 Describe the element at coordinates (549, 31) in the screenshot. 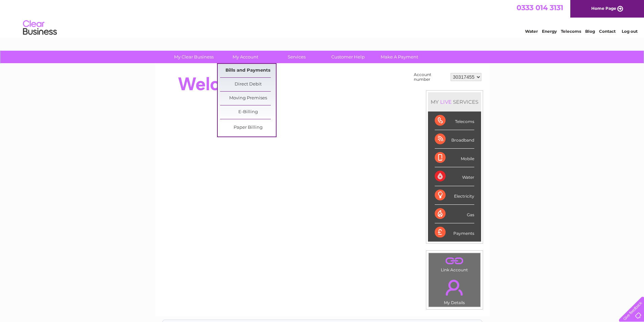

I see `a: Energy` at that location.